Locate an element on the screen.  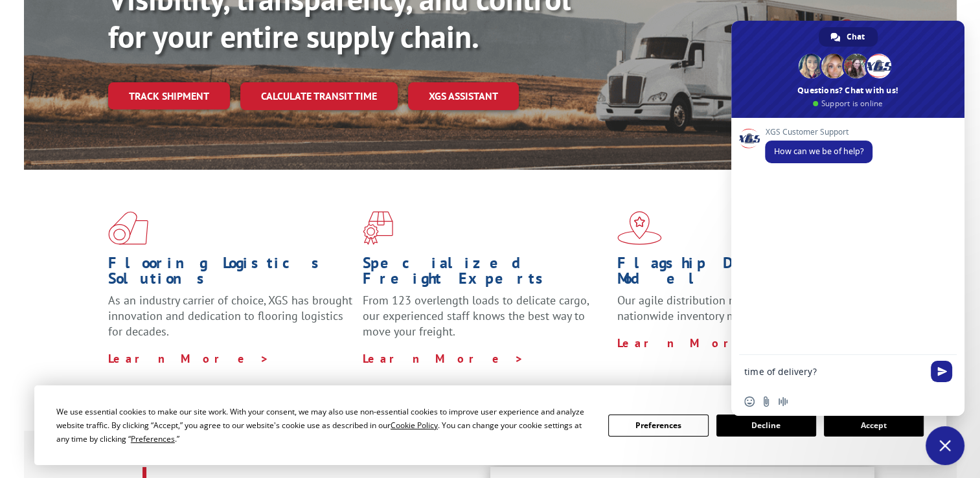
span: XGS Customer Support is located at coordinates (819, 132).